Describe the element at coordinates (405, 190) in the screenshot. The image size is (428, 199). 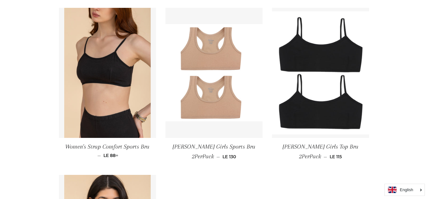
I see `a: English` at that location.